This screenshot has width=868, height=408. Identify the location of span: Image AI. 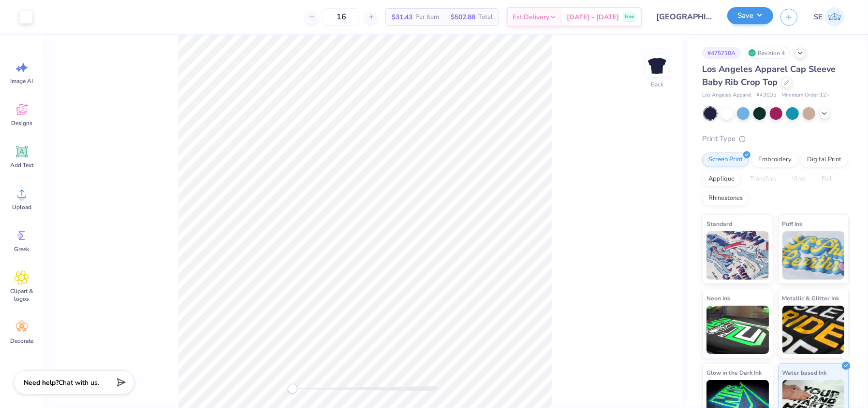
(22, 81).